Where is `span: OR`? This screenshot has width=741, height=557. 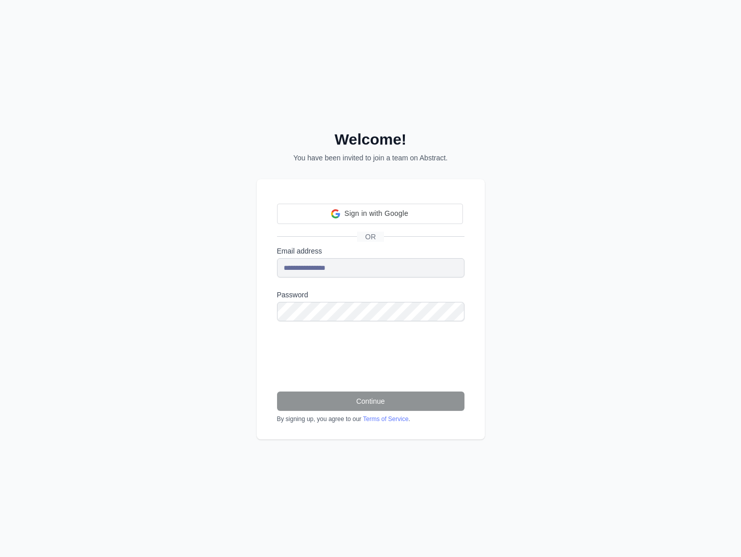
span: OR is located at coordinates (370, 237).